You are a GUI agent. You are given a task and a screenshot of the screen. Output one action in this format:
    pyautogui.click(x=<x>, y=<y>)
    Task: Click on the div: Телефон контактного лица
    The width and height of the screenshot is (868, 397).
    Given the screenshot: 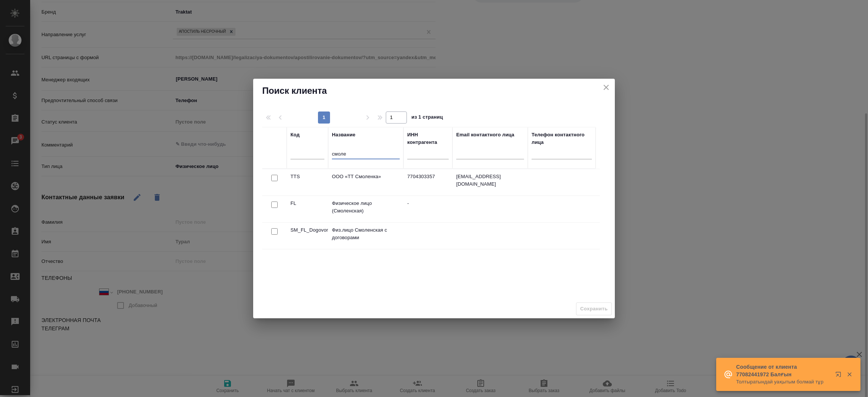 What is the action you would take?
    pyautogui.click(x=562, y=139)
    